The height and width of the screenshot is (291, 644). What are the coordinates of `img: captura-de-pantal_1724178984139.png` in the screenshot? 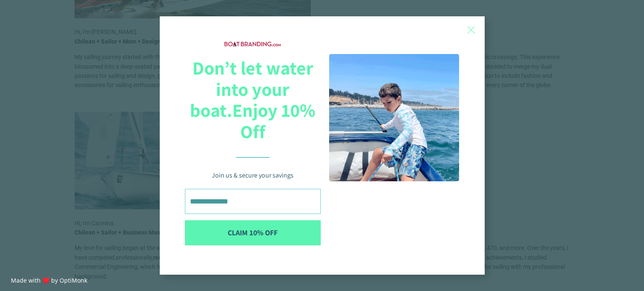 It's located at (394, 117).